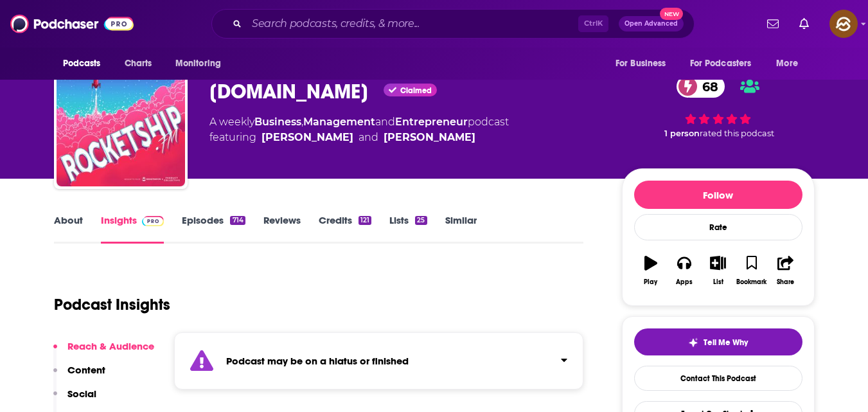 This screenshot has height=412, width=868. Describe the element at coordinates (650, 24) in the screenshot. I see `button: Open AdvancedNew` at that location.